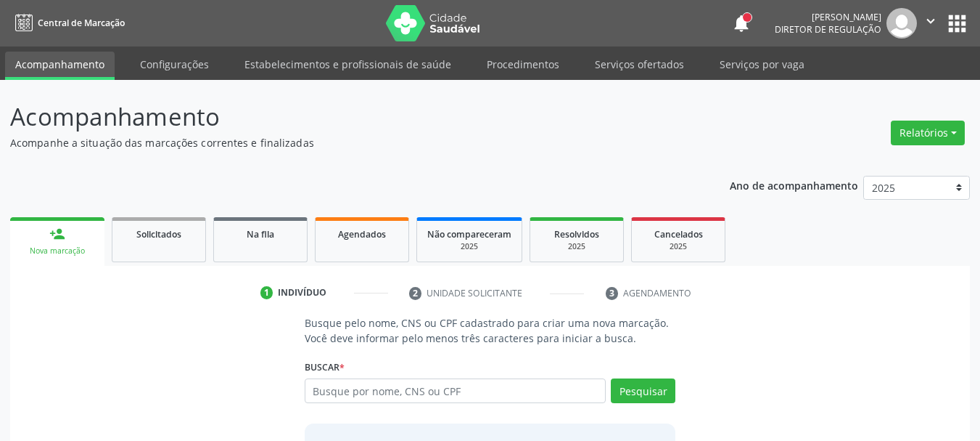 Image resolution: width=980 pixels, height=441 pixels. What do you see at coordinates (260, 234) in the screenshot?
I see `span: Na fila` at bounding box center [260, 234].